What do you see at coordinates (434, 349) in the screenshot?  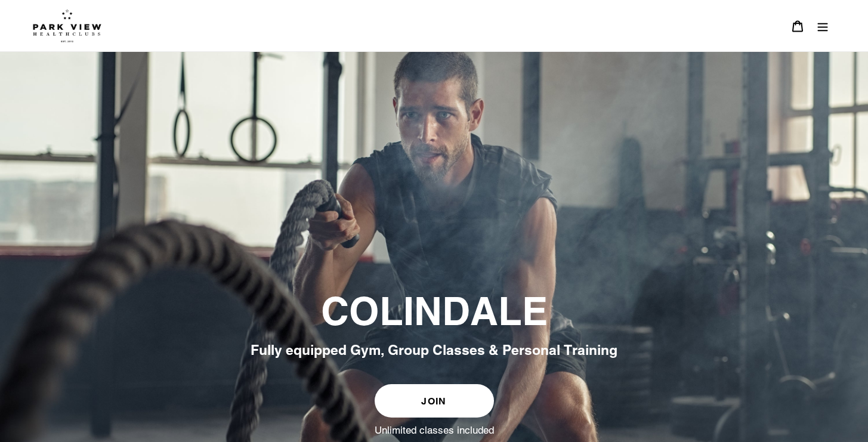 I see `span: Fully equipped Gym, Group Classes & Personal Training` at bounding box center [434, 349].